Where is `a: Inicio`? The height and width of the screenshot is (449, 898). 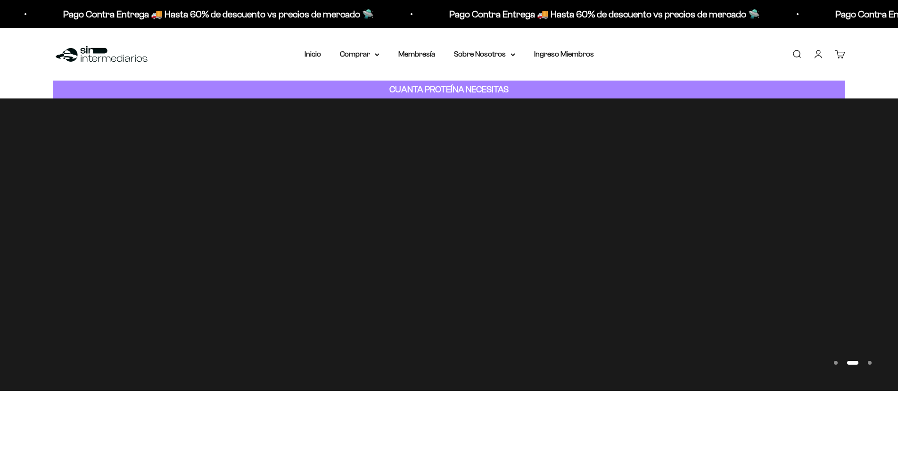
a: Inicio is located at coordinates (313, 54).